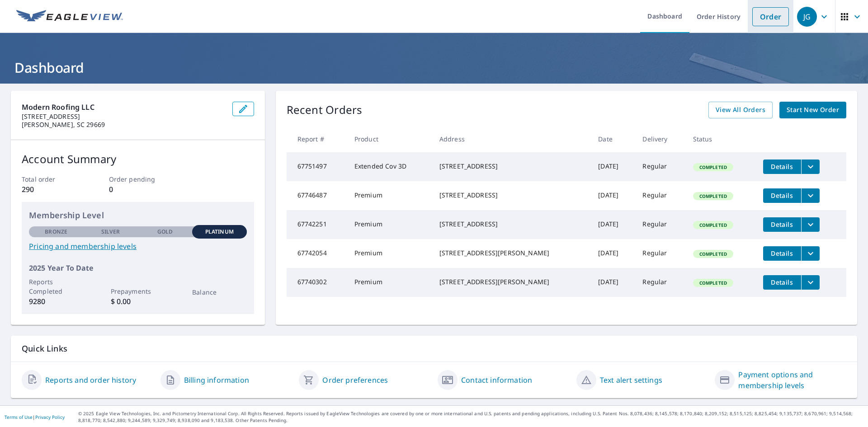 Image resolution: width=868 pixels, height=427 pixels. What do you see at coordinates (740, 110) in the screenshot?
I see `a: View All Orders` at bounding box center [740, 110].